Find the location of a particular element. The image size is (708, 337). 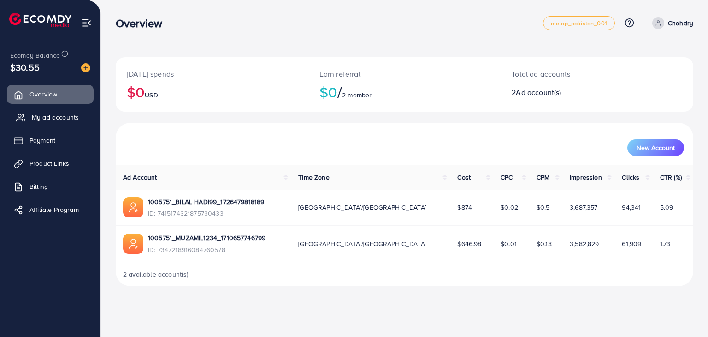

span: $0.5 is located at coordinates (543, 207).